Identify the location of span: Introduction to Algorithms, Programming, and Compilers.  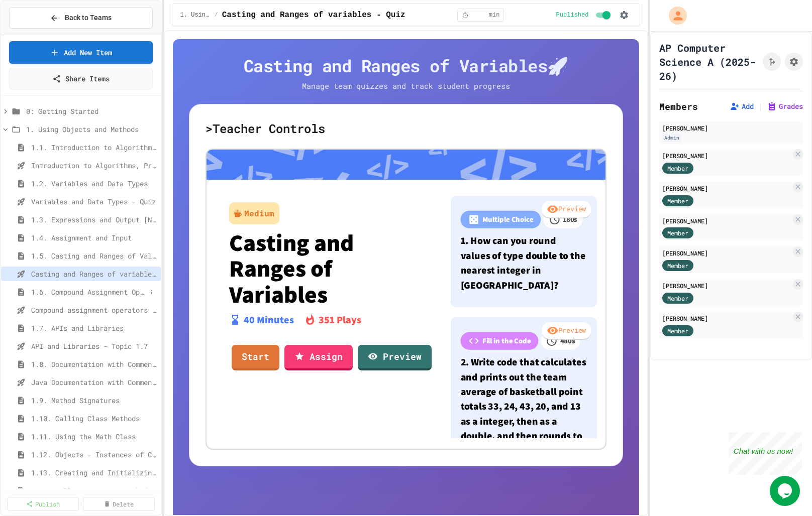
(94, 166).